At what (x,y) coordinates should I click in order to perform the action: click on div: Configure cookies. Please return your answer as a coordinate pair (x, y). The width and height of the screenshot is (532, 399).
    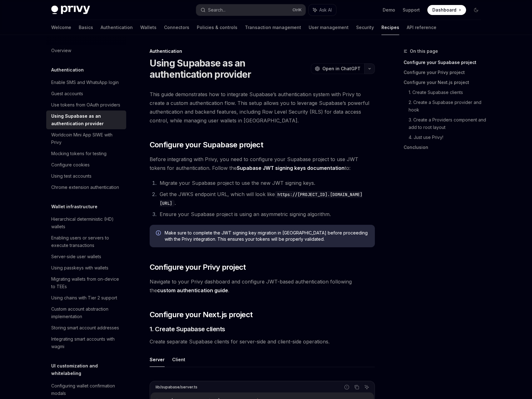
    Looking at the image, I should click on (70, 165).